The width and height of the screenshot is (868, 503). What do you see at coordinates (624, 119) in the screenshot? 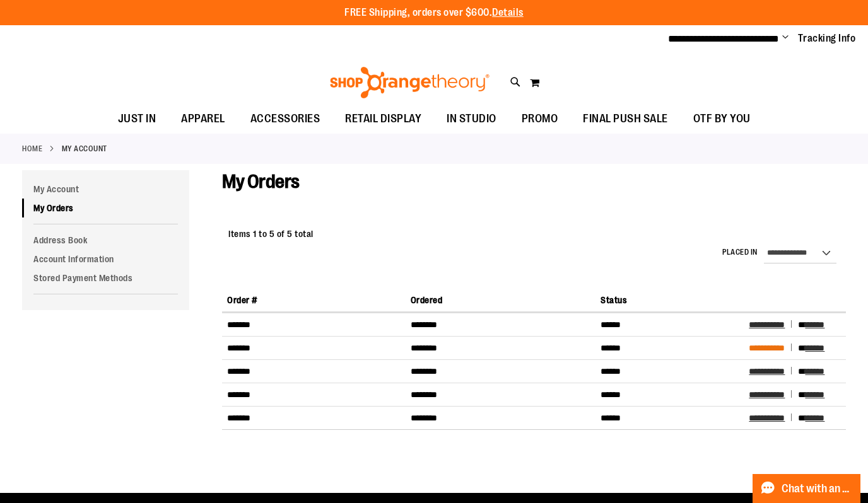
I see `span: FINAL PUSH SALE` at bounding box center [624, 119].